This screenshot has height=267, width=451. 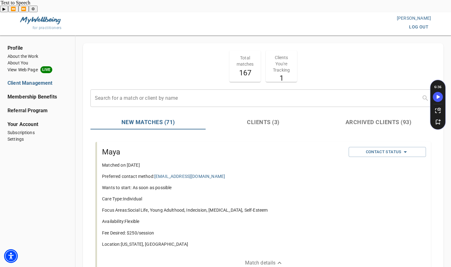 I want to click on div: Accessibility Menu, so click(x=11, y=256).